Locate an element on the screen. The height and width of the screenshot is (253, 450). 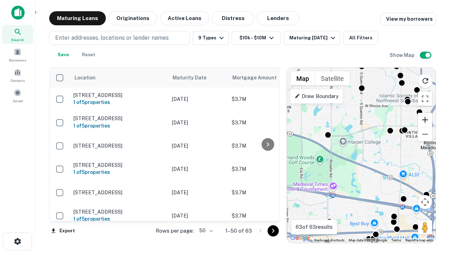
span: Saved is located at coordinates (18, 101).